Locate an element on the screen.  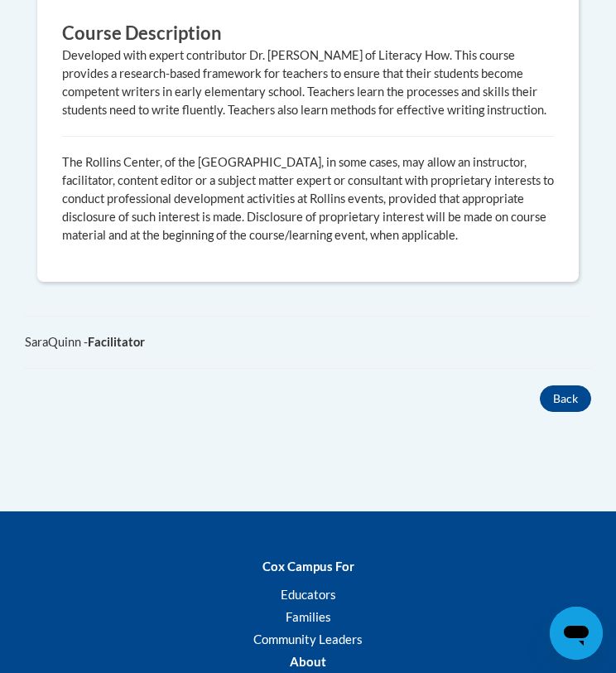
button: Back is located at coordinates (565, 399).